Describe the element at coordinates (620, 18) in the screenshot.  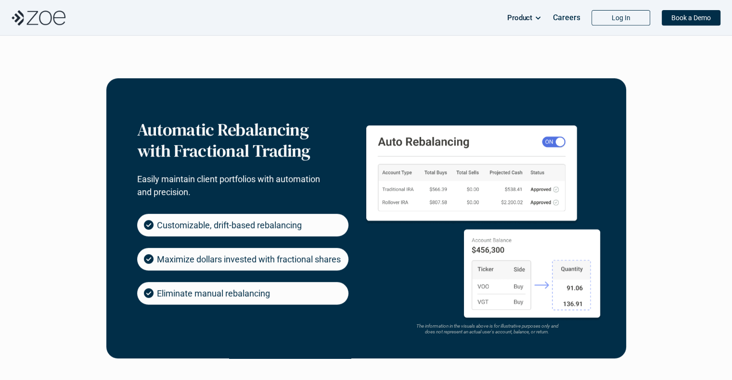
I see `p: Log In` at that location.